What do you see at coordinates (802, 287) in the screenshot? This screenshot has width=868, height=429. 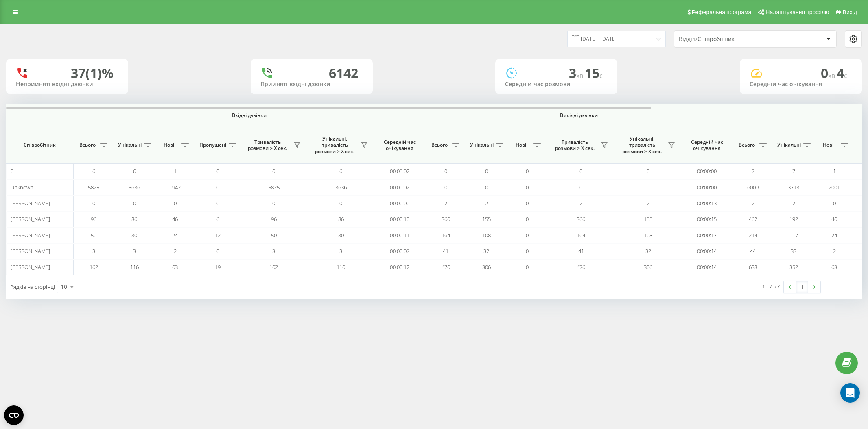 I see `a: 1` at bounding box center [802, 287].